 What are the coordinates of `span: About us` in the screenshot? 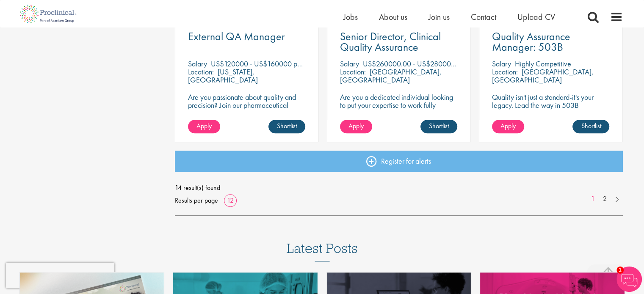 It's located at (393, 17).